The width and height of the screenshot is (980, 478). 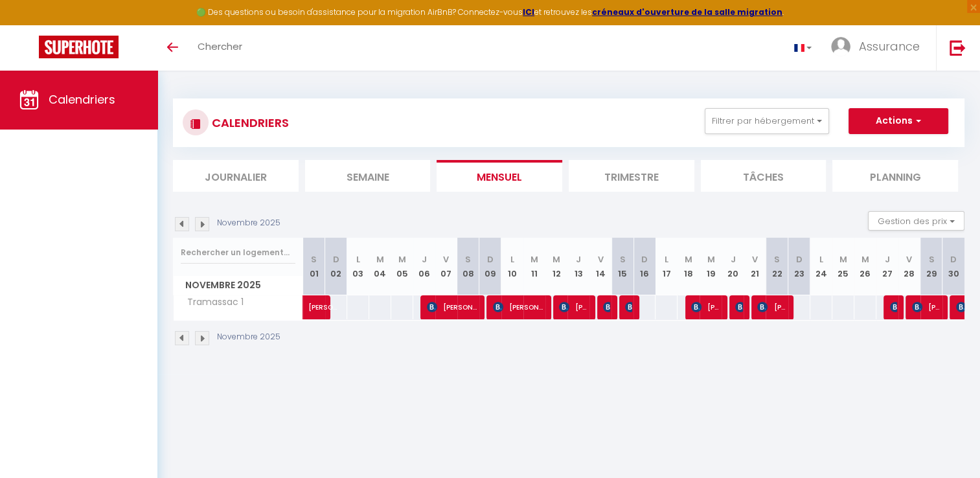 I want to click on th: 28, so click(x=909, y=266).